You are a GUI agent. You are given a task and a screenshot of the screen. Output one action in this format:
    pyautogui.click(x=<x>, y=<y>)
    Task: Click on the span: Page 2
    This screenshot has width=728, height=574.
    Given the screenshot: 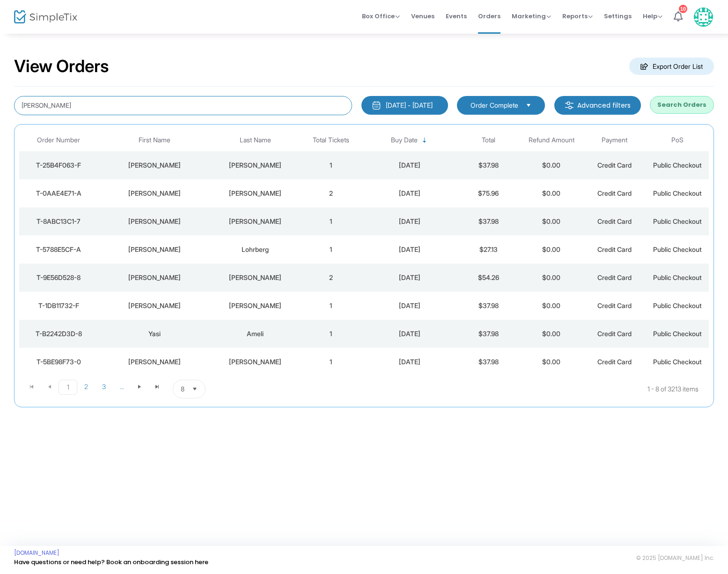 What is the action you would take?
    pyautogui.click(x=86, y=387)
    